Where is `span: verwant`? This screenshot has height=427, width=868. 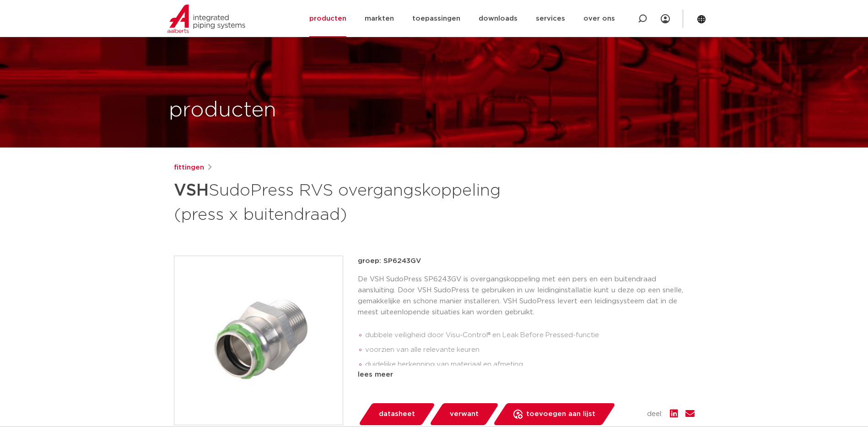
span: verwant is located at coordinates (464, 414).